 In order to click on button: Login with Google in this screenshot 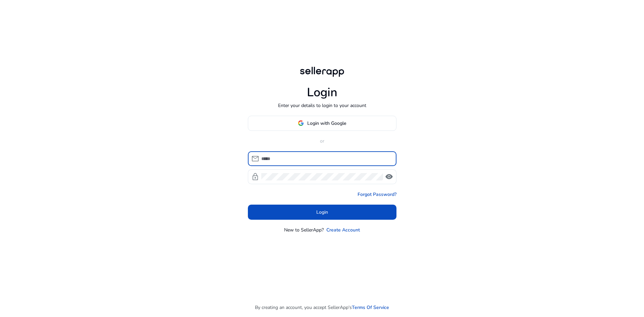, I will do `click(322, 123)`.